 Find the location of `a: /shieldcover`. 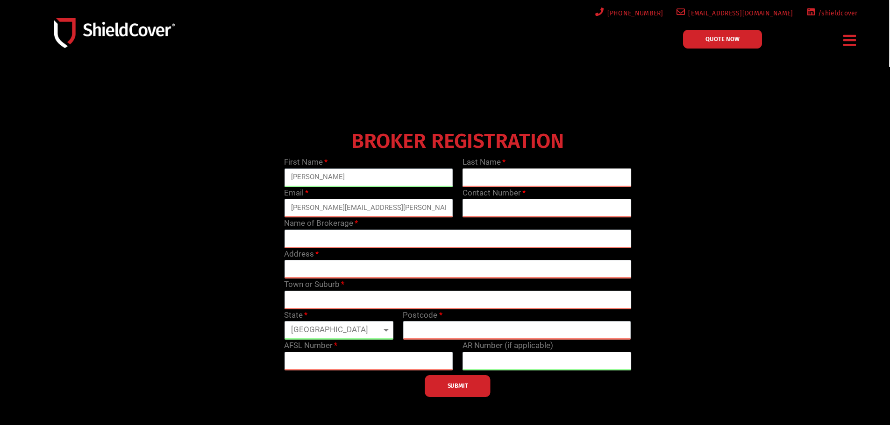

a: /shieldcover is located at coordinates (831, 13).